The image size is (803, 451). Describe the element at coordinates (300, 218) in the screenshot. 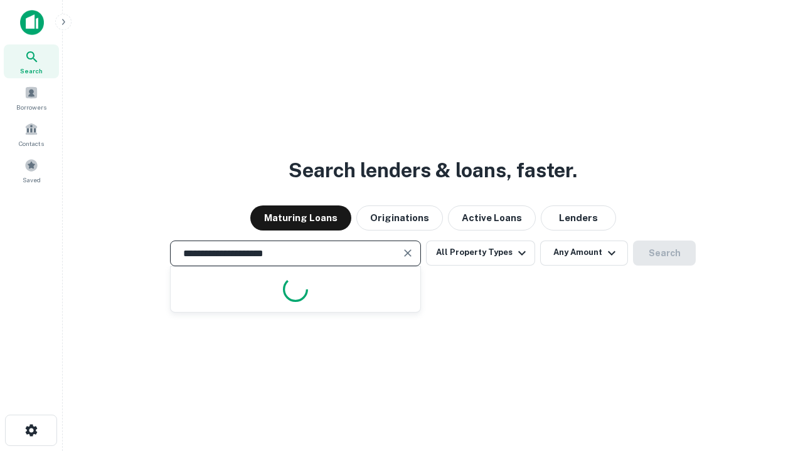

I see `button: Maturing Loans` at that location.